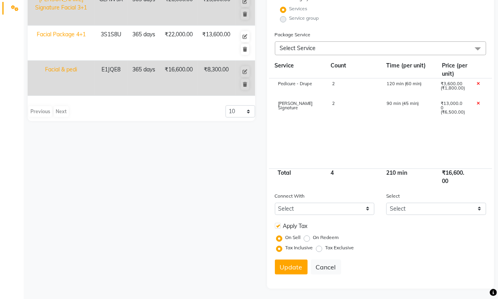  I want to click on label: Connect With, so click(290, 196).